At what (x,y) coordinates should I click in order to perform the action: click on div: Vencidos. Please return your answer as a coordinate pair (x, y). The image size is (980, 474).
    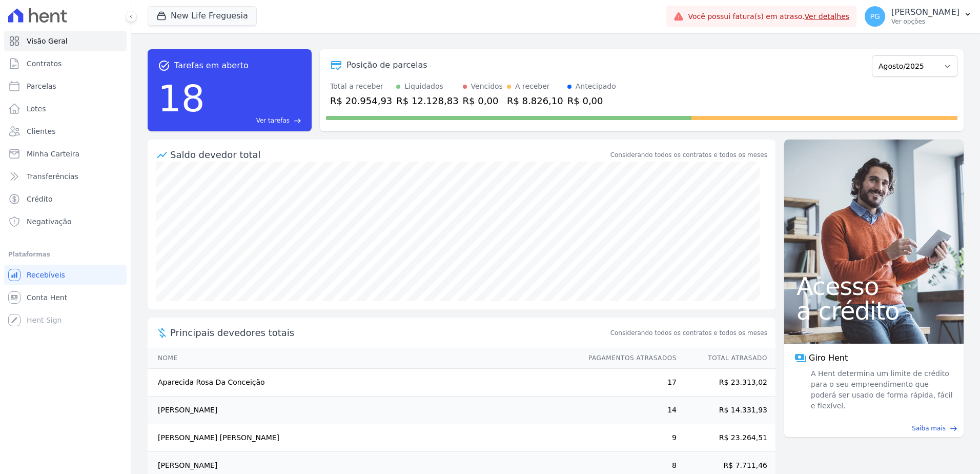
    Looking at the image, I should click on (487, 86).